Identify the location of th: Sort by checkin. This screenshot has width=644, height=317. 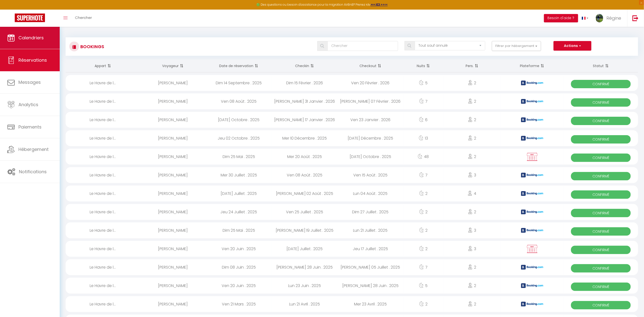
(305, 66).